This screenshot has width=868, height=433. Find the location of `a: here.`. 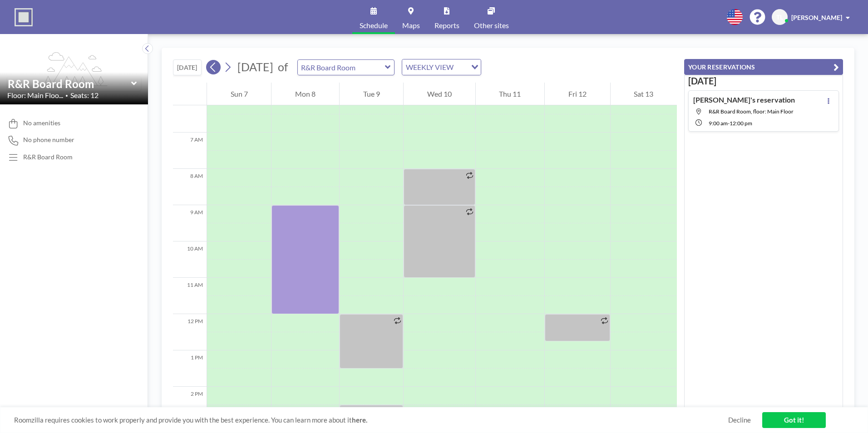

a: here. is located at coordinates (360, 420).